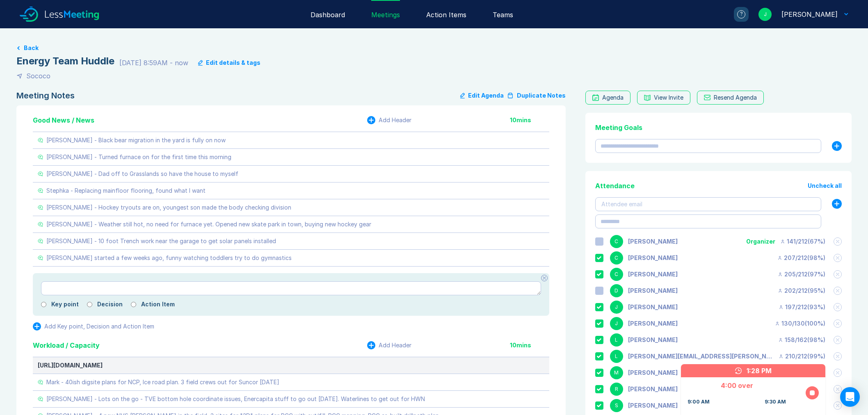 The height and width of the screenshot is (415, 868). What do you see at coordinates (718, 128) in the screenshot?
I see `div: Meeting Goals` at bounding box center [718, 128].